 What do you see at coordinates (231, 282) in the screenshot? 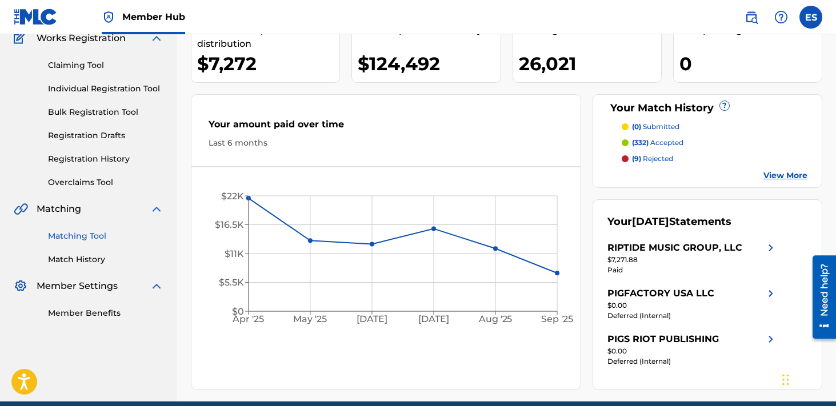
I see `tspan: $5.5K` at bounding box center [231, 282].